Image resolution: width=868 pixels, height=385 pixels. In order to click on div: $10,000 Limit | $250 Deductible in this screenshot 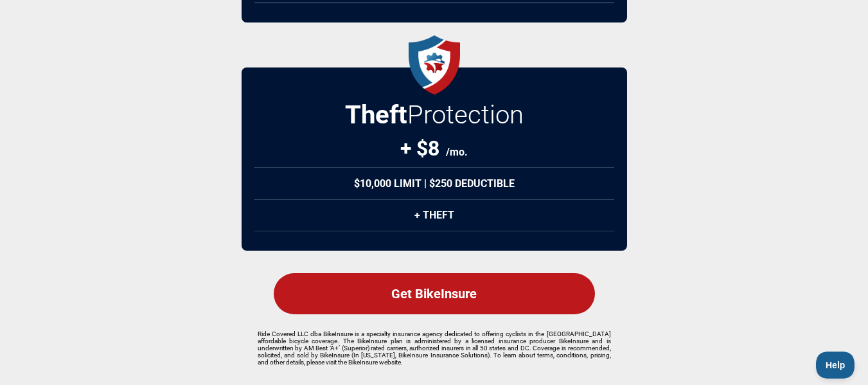, I will do `click(434, 183)`.